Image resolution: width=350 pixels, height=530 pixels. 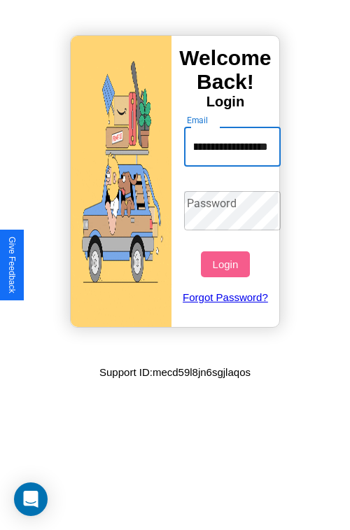 What do you see at coordinates (225, 102) in the screenshot?
I see `h4: Login` at bounding box center [225, 102].